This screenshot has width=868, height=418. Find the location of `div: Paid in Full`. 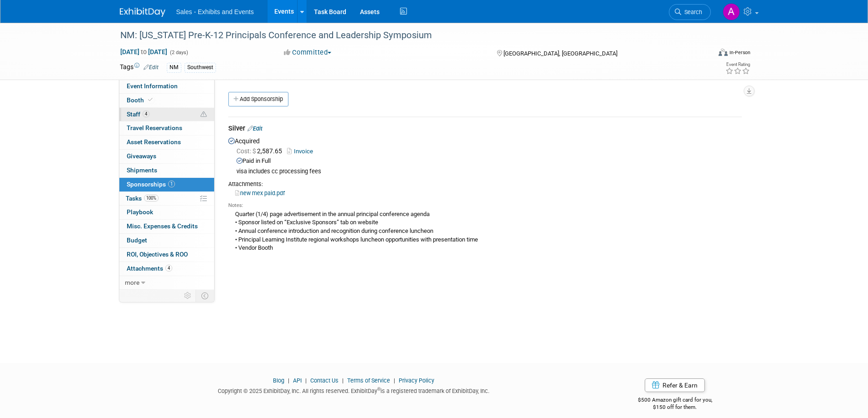

div: Paid in Full is located at coordinates (489, 161).